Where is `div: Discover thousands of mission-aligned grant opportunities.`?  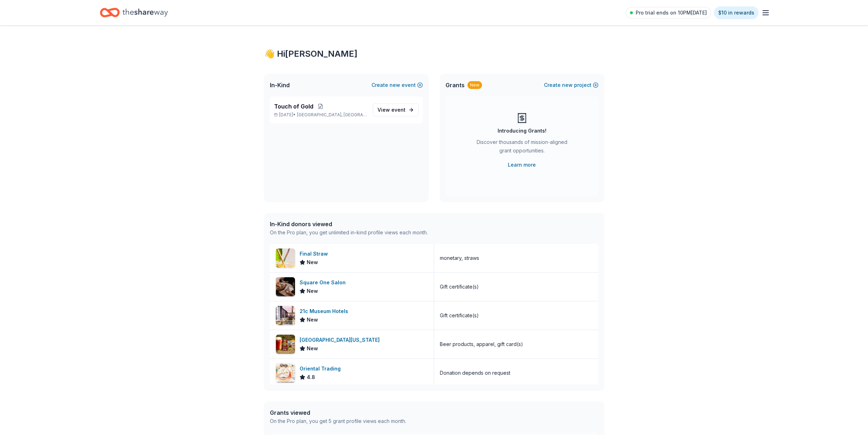 div: Discover thousands of mission-aligned grant opportunities. is located at coordinates (522, 148).